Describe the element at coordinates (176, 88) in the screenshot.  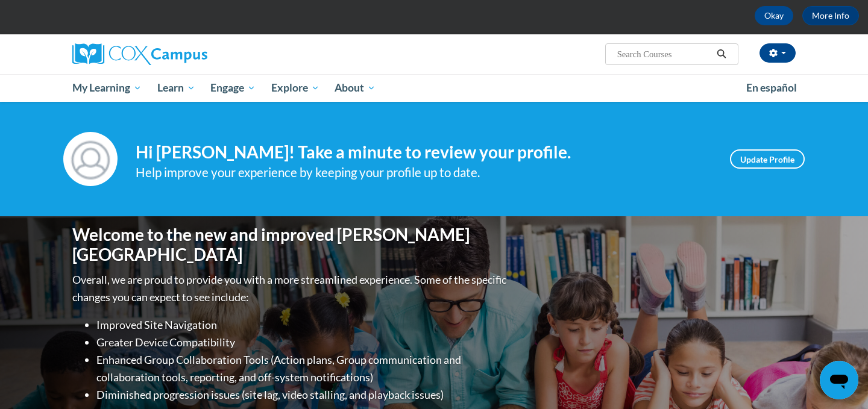
I see `a: Learn` at that location.